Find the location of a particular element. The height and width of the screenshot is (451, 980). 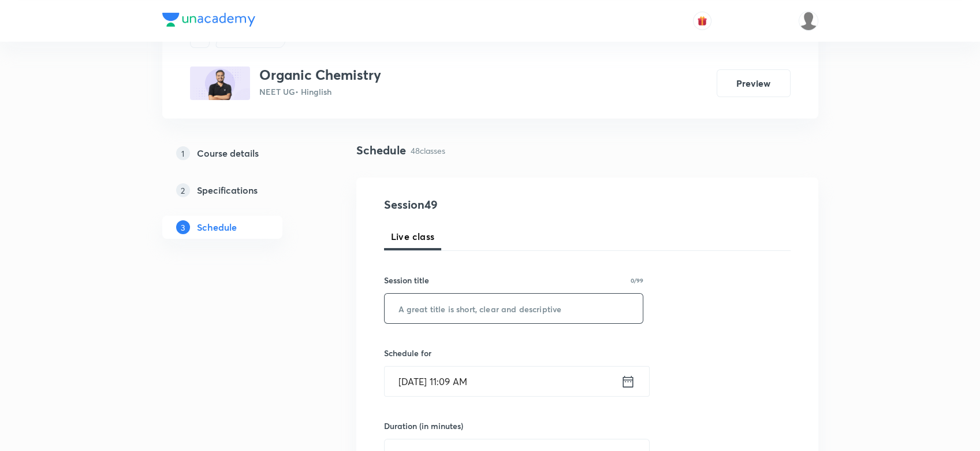

img: 0A8675AF-9565-4A29-8438-085A1FD89C28_plus.png is located at coordinates (220, 83).